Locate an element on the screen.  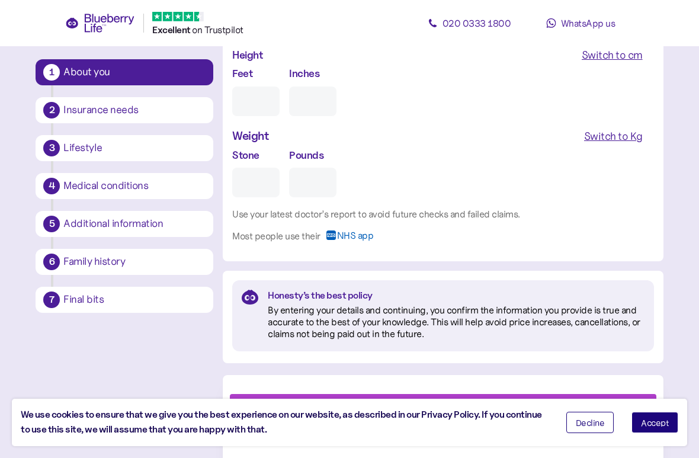
span: Excellent ️ is located at coordinates (172, 30).